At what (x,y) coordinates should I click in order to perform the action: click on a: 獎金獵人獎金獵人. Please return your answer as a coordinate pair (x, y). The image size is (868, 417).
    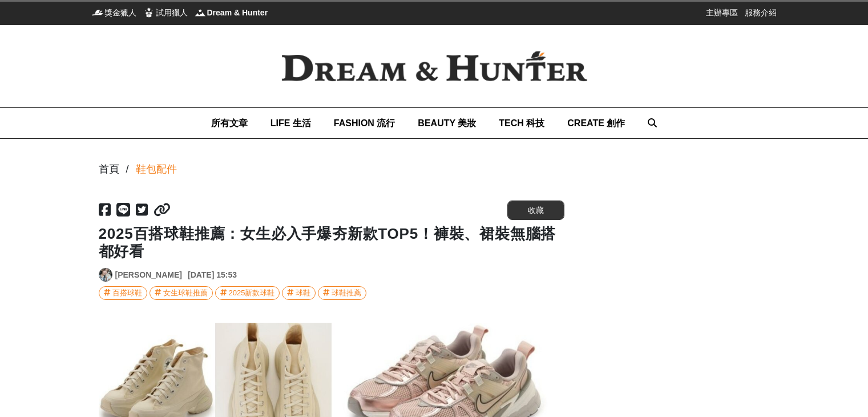
    Looking at the image, I should click on (114, 13).